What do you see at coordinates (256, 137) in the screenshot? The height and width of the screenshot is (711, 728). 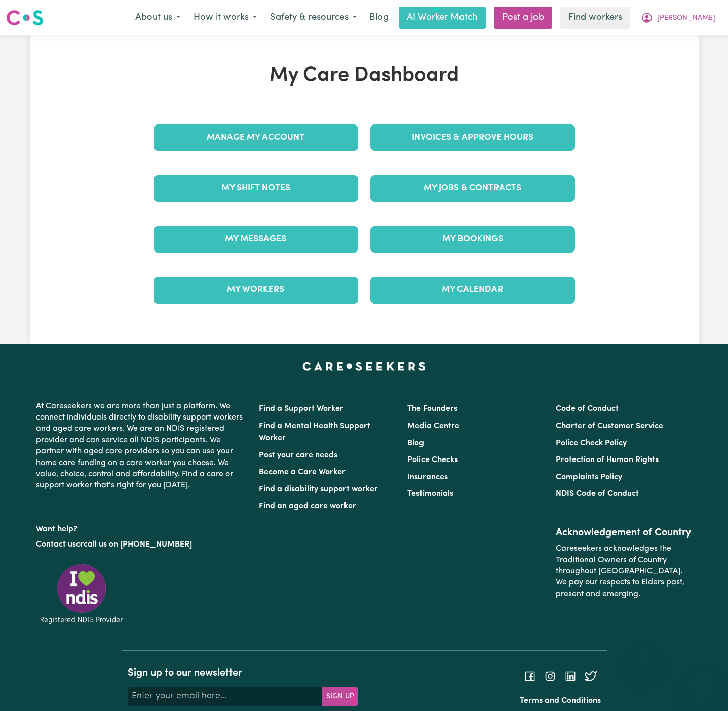 I see `a: Manage My Account` at bounding box center [256, 137].